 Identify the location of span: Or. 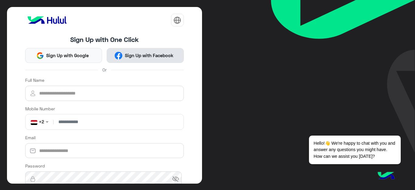
(105, 70).